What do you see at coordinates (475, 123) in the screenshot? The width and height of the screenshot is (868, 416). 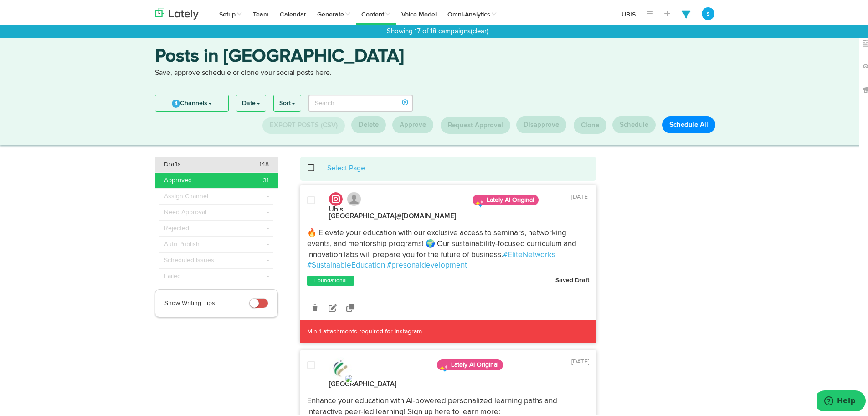 I see `span: Request Approval` at bounding box center [475, 123].